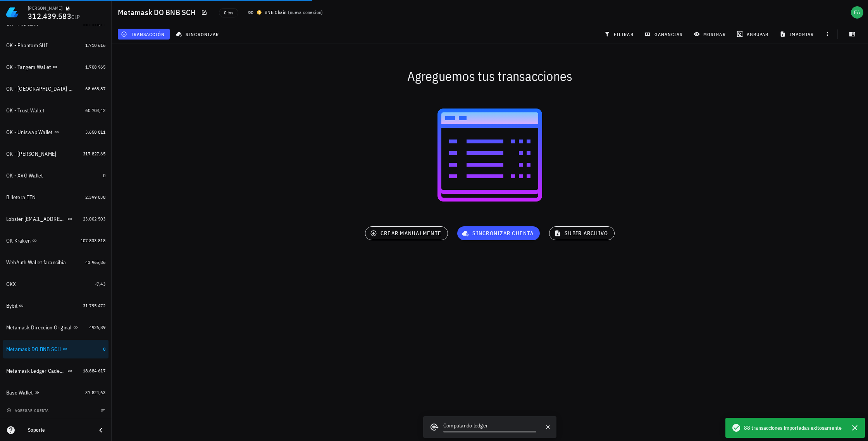 The height and width of the screenshot is (441, 868). What do you see at coordinates (95, 392) in the screenshot?
I see `span: 37.824,63` at bounding box center [95, 392].